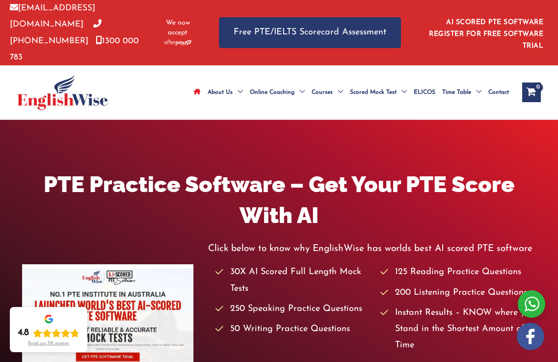 This screenshot has height=362, width=558. I want to click on a: ELICOS, so click(425, 92).